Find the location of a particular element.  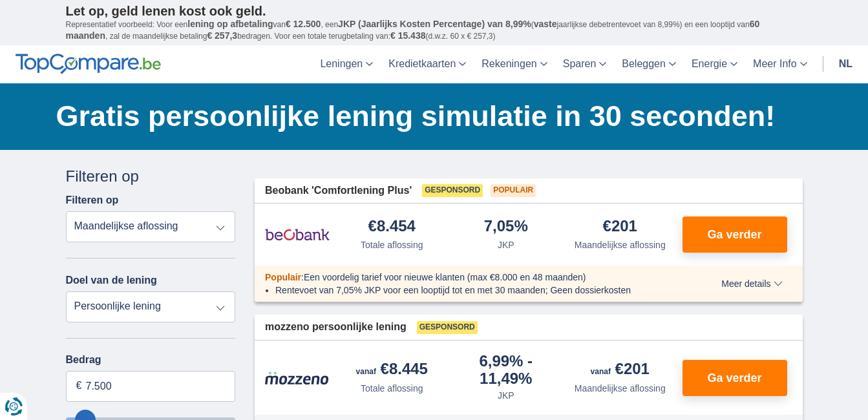

span: Meer details is located at coordinates (751, 284).